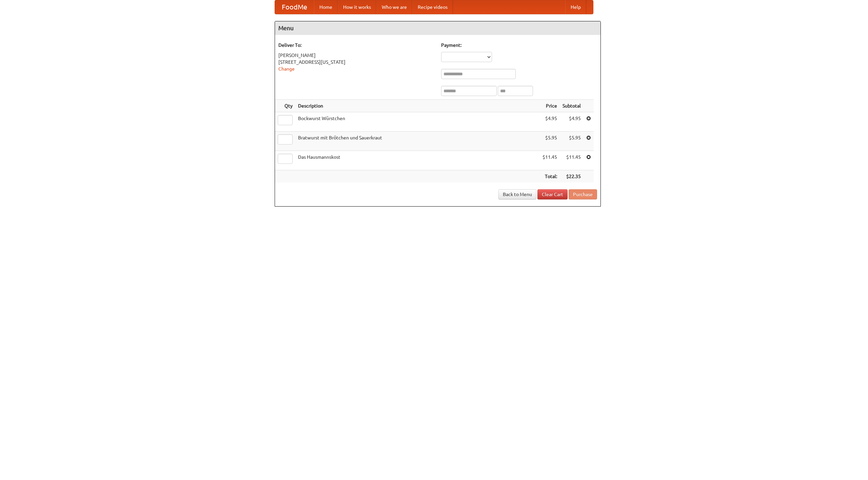 The height and width of the screenshot is (480, 868). I want to click on a: How it works, so click(357, 7).